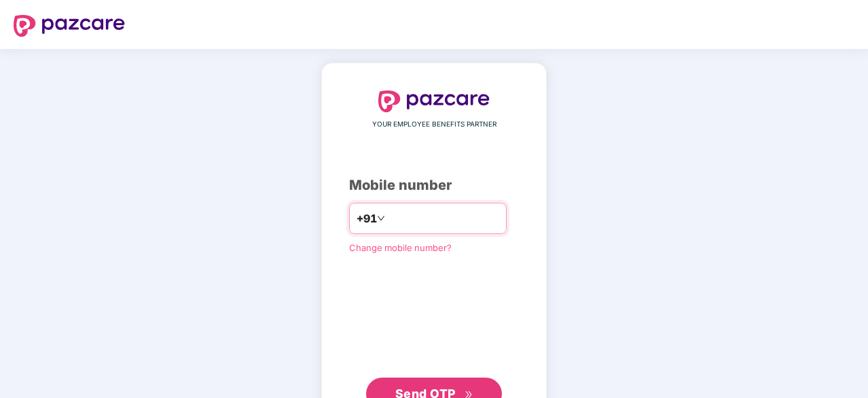 The image size is (868, 398). I want to click on span: YOUR EMPLOYEE BENEFITS PARTNER, so click(434, 125).